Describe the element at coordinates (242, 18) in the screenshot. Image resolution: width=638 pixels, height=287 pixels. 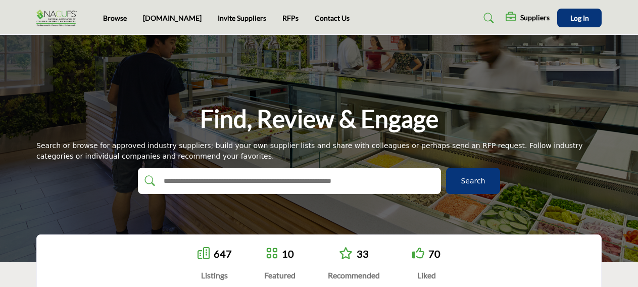
I see `a: Invite Suppliers` at that location.